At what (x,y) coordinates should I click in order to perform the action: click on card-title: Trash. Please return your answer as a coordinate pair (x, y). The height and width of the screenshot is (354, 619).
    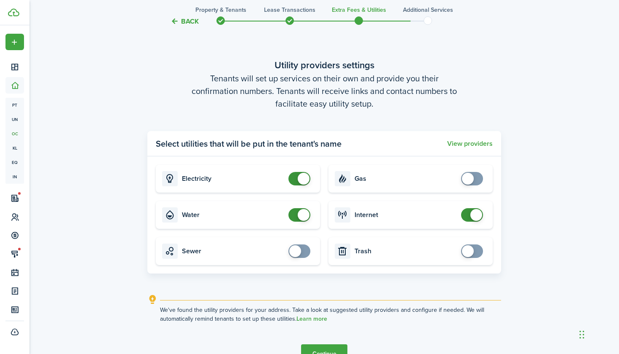
    Looking at the image, I should click on (406, 251).